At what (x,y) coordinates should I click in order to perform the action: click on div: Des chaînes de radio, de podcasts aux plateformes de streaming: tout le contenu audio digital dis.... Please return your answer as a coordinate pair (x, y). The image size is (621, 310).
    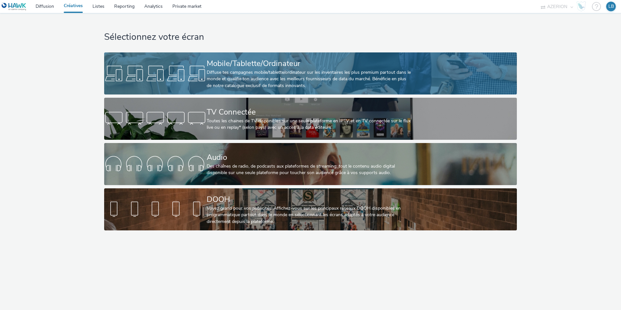
    Looking at the image, I should click on (309, 170).